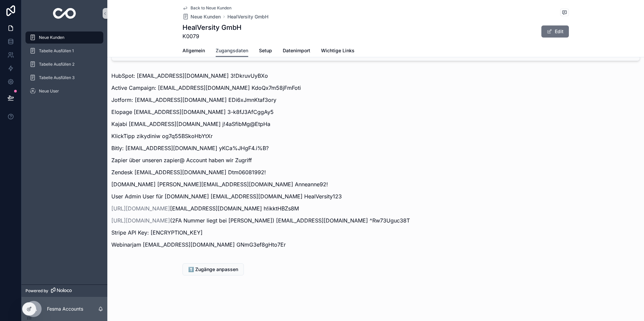 The image size is (644, 321). Describe the element at coordinates (376, 136) in the screenshot. I see `p: KlickTipp zikydiniw og7q55BSkoHbYtXr` at that location.